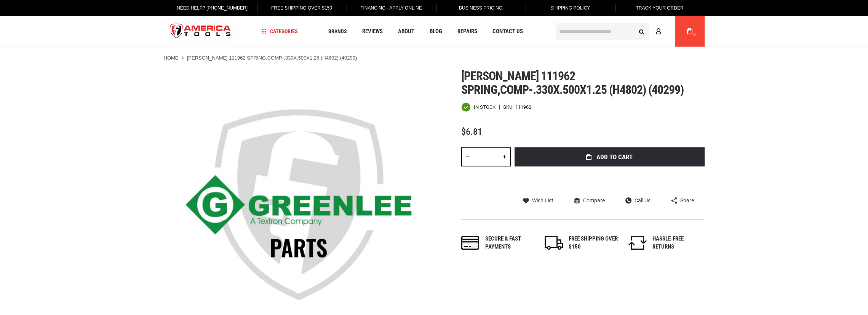 The image size is (868, 315). I want to click on a: 0, so click(690, 31).